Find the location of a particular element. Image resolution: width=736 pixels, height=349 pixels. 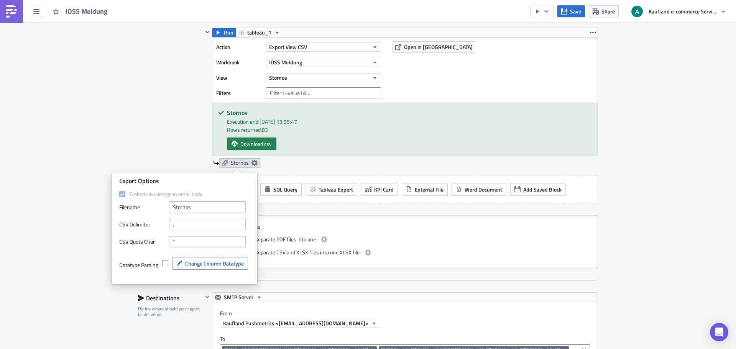

span: Change Column Datatype is located at coordinates (214, 264).